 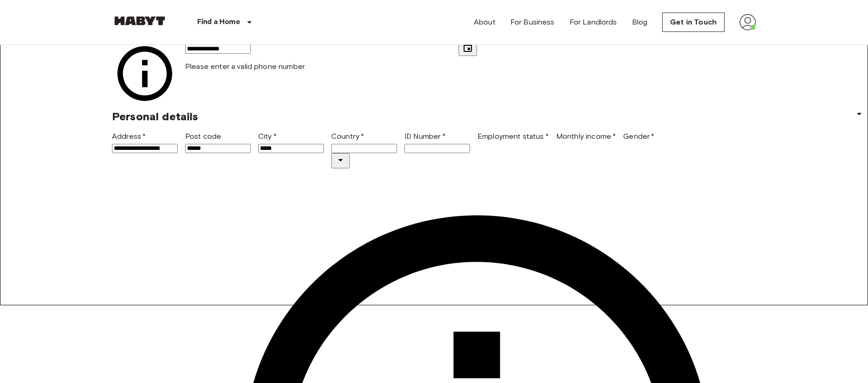 What do you see at coordinates (218, 142) in the screenshot?
I see `div: Post code` at bounding box center [218, 142].